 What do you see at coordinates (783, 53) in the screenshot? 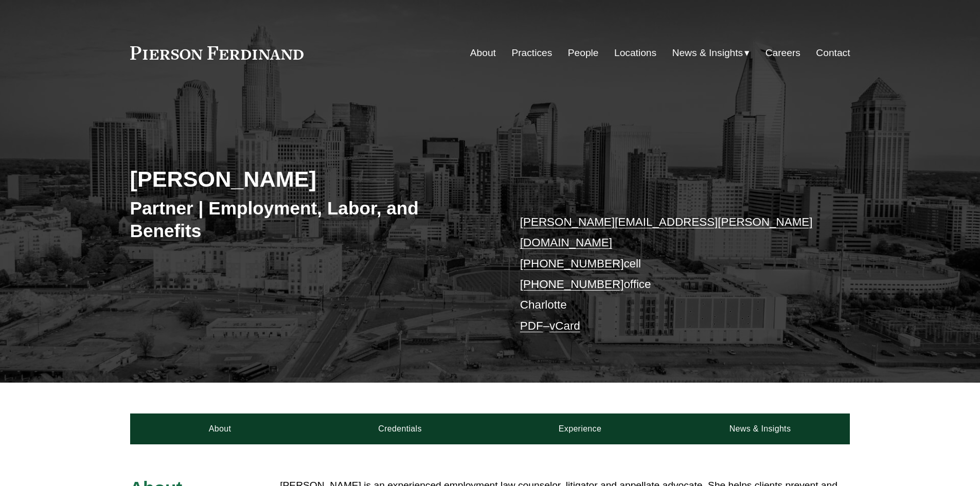
I see `a: Careers` at bounding box center [783, 53].